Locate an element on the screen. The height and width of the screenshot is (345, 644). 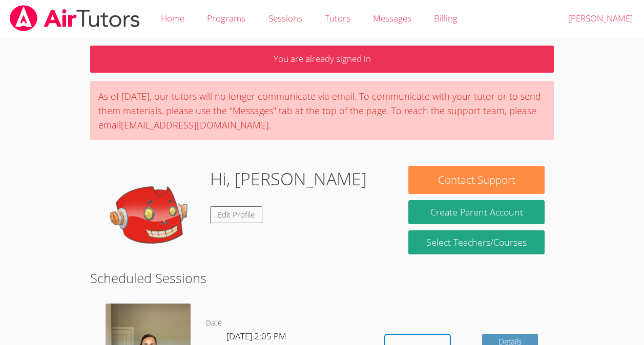
p: You are already signed in is located at coordinates (322, 59).